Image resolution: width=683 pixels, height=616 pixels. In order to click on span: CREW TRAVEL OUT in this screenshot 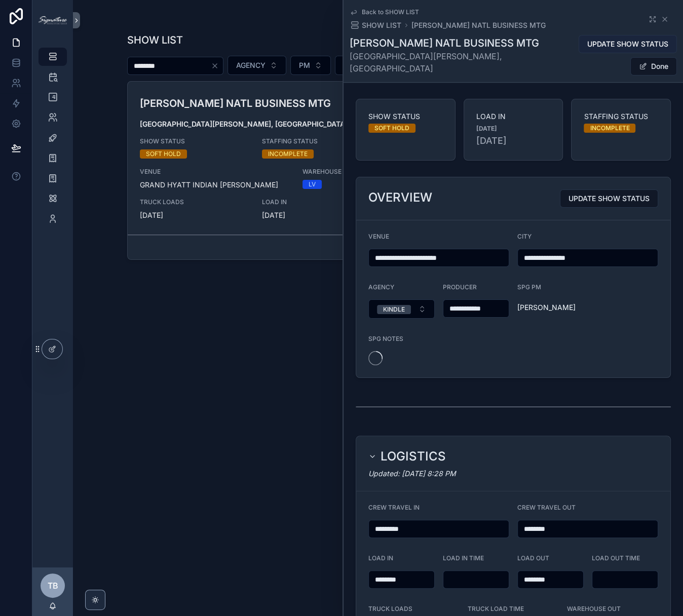, I will do `click(547, 507)`.